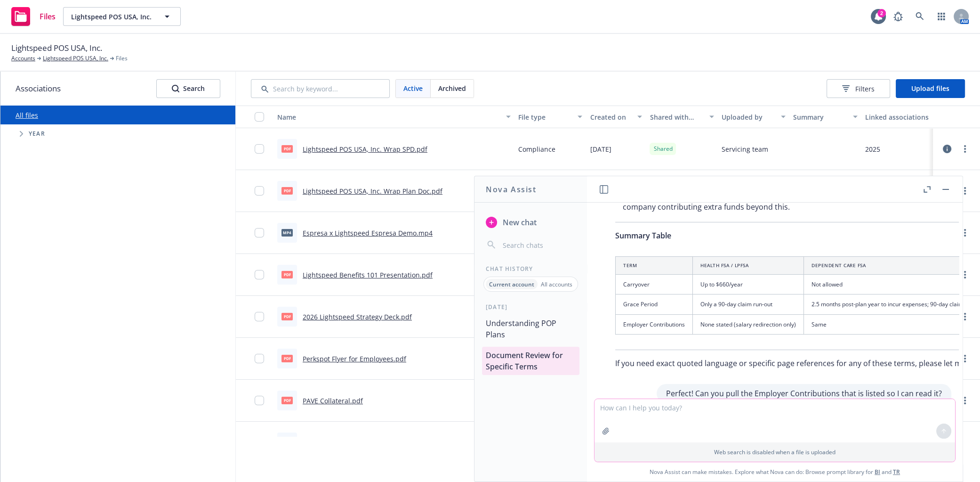 The width and height of the screenshot is (980, 482). I want to click on p: Current account, so click(511, 284).